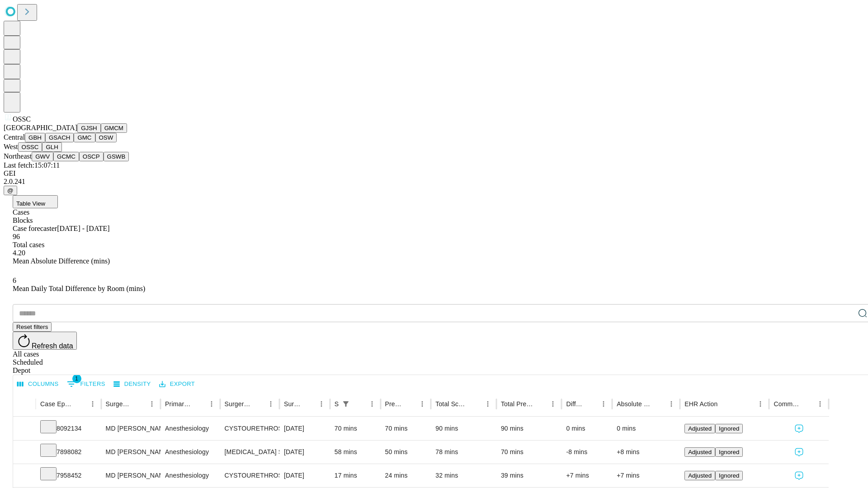  I want to click on span: Reset filters, so click(32, 327).